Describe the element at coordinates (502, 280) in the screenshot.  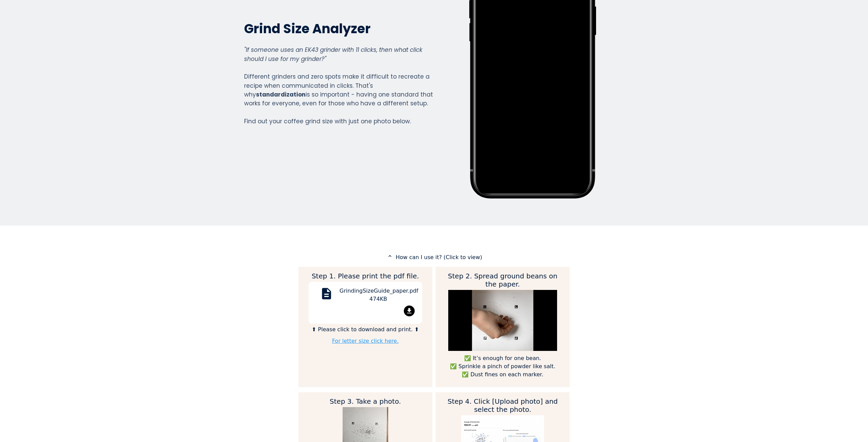
I see `h2: Step 2. Spread ground beans on the paper.` at that location.